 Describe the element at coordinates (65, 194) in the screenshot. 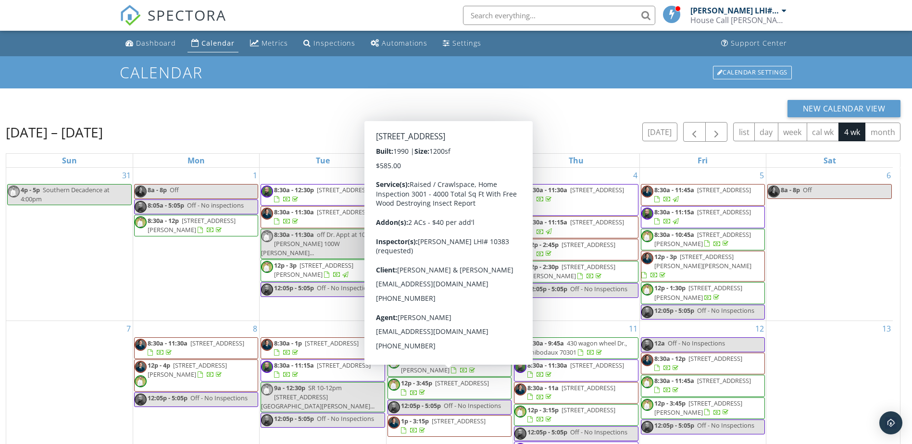

I see `span: Southern Decadence at 4:00pm` at that location.